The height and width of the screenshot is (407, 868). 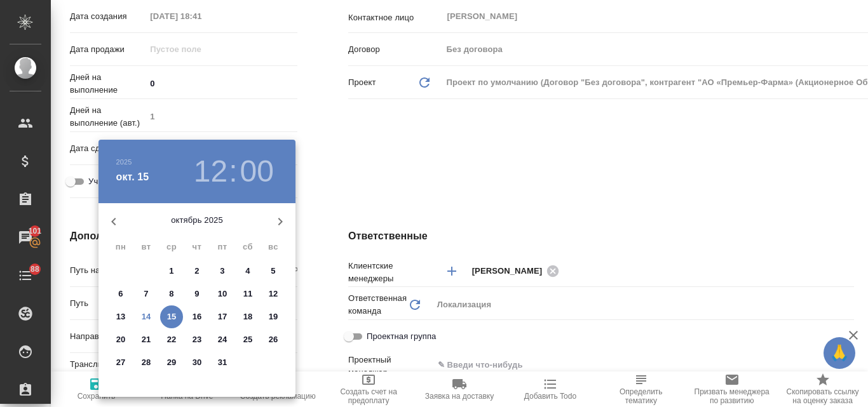 What do you see at coordinates (273, 340) in the screenshot?
I see `button: 26` at bounding box center [273, 340].